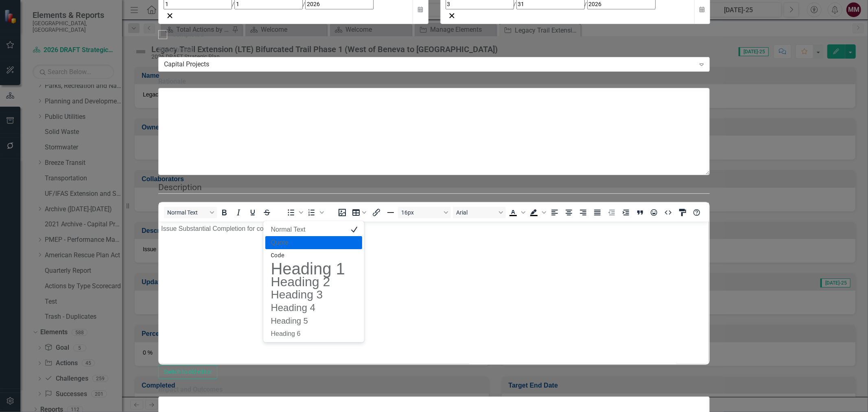 The image size is (868, 412). What do you see at coordinates (376, 213) in the screenshot?
I see `button: Insert/edit link` at bounding box center [376, 213].